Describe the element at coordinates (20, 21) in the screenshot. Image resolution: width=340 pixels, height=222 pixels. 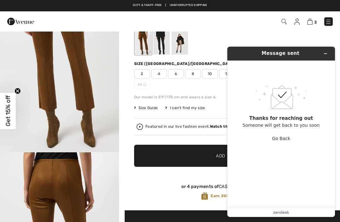
I see `img: 1ère Avenue` at that location.